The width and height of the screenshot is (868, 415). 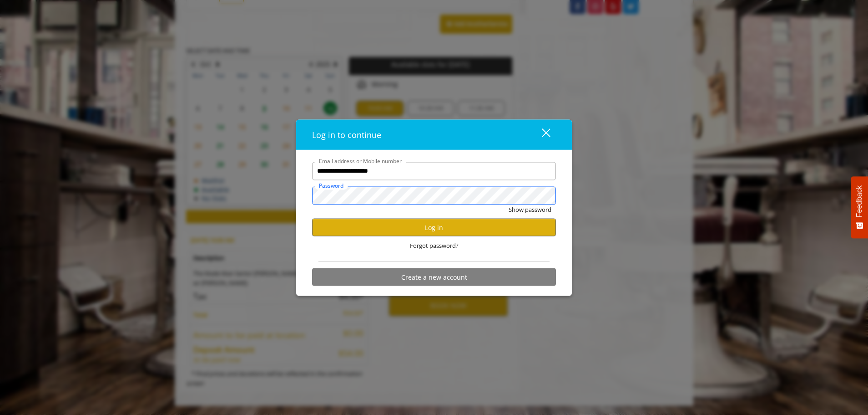 What do you see at coordinates (541, 135) in the screenshot?
I see `div: close dialog` at bounding box center [541, 135].